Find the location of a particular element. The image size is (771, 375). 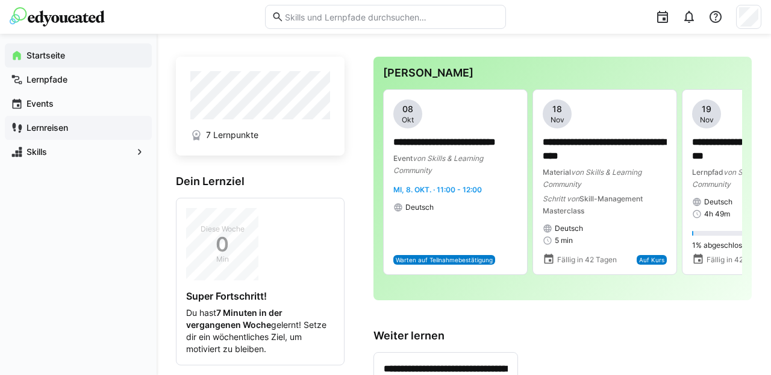

span: Event is located at coordinates (403, 158).